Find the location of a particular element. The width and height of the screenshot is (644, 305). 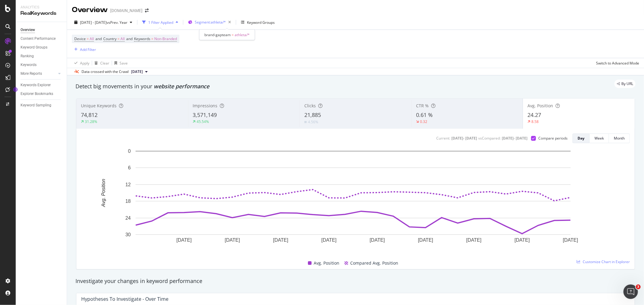

div: Analytics is located at coordinates (41, 7).